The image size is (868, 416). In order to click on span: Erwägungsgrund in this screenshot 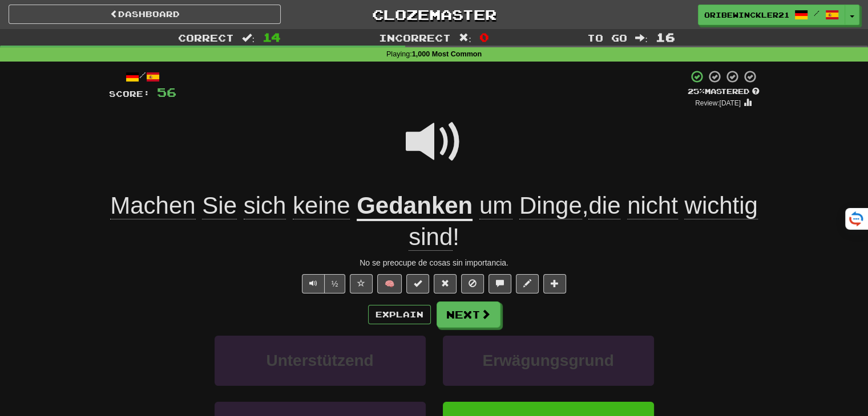, I will do `click(547, 360)`.